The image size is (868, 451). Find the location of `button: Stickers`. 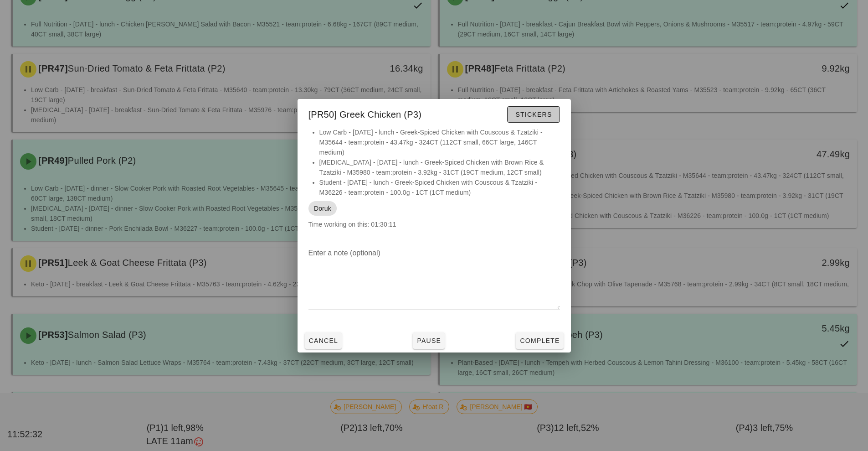

button: Stickers is located at coordinates (533, 115).